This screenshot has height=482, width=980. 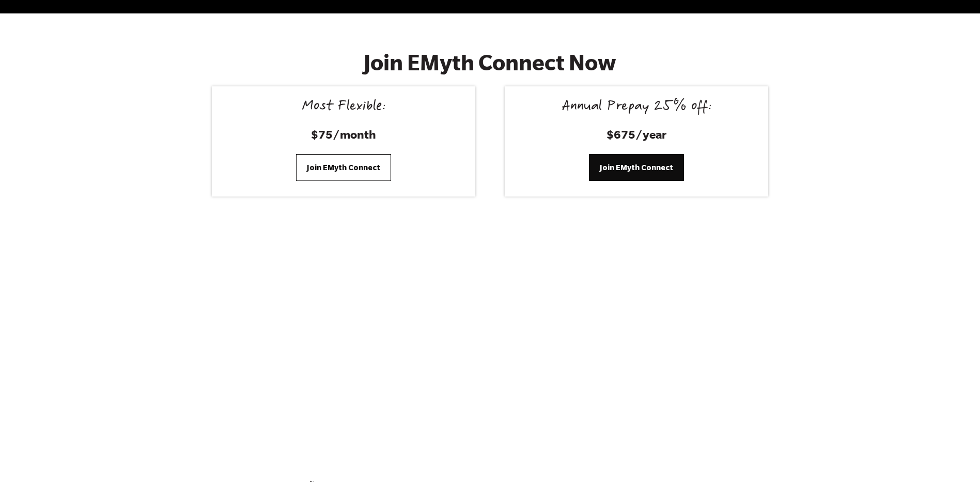 I want to click on div: Most Flexible:, so click(x=343, y=108).